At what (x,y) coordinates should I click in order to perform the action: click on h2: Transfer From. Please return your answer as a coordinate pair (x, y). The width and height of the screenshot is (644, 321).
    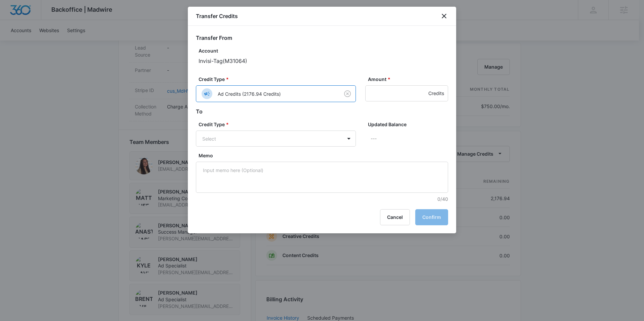
    Looking at the image, I should click on (322, 38).